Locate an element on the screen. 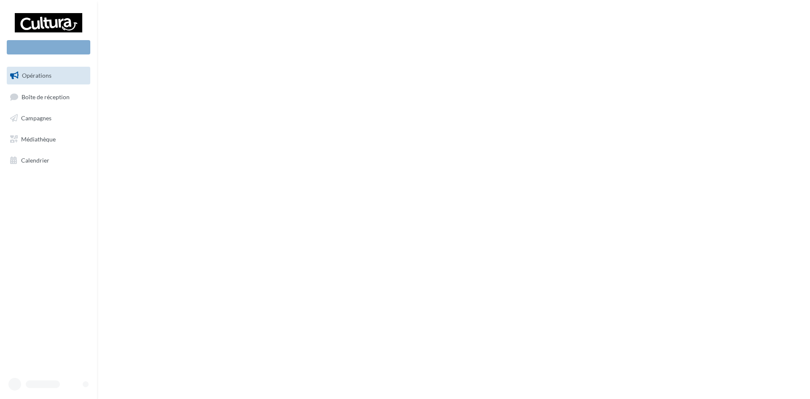 This screenshot has height=399, width=810. a: Calendrier is located at coordinates (49, 160).